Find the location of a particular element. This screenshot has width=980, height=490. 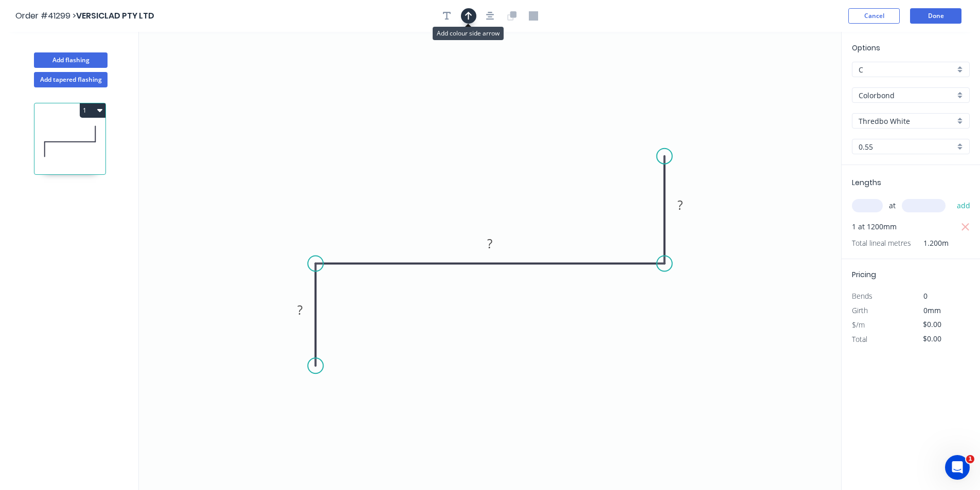

button: Add tapered flashing is located at coordinates (70, 80).